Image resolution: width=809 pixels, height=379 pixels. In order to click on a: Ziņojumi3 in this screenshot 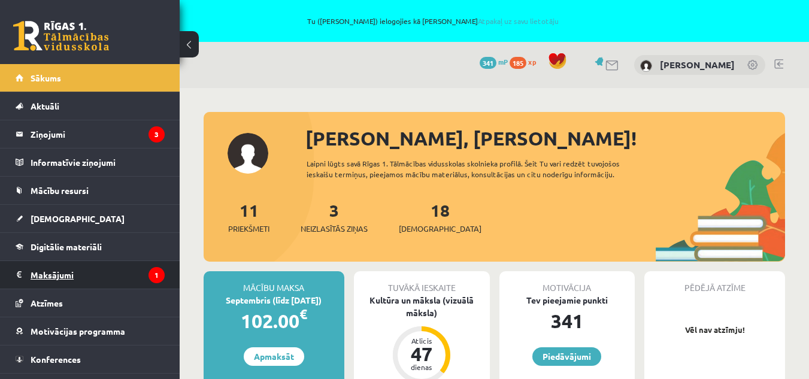, I will do `click(90, 134)`.